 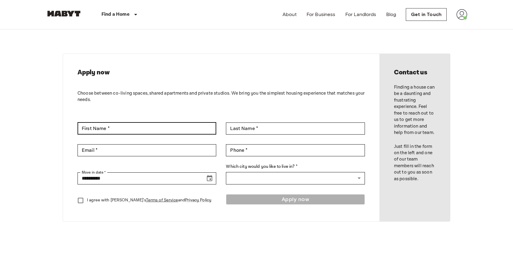 I want to click on img: Habyt, so click(x=64, y=14).